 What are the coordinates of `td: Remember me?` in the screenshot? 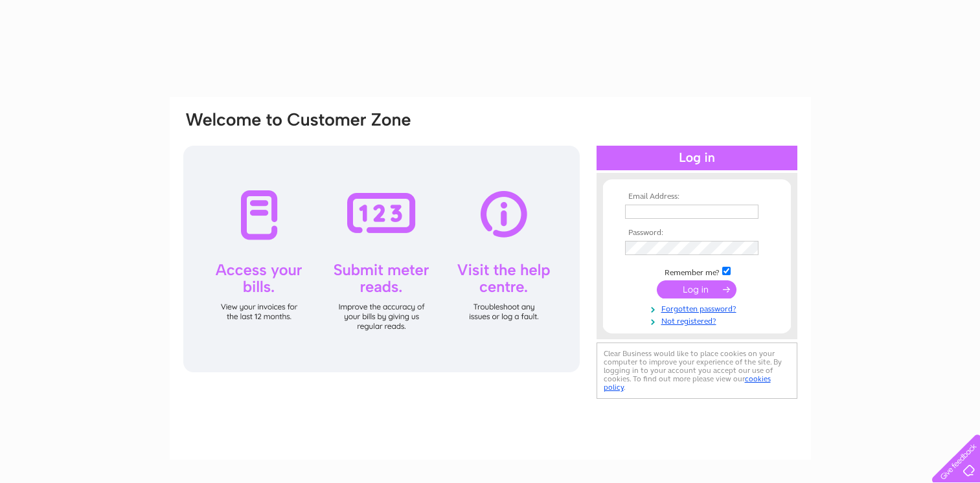 It's located at (697, 271).